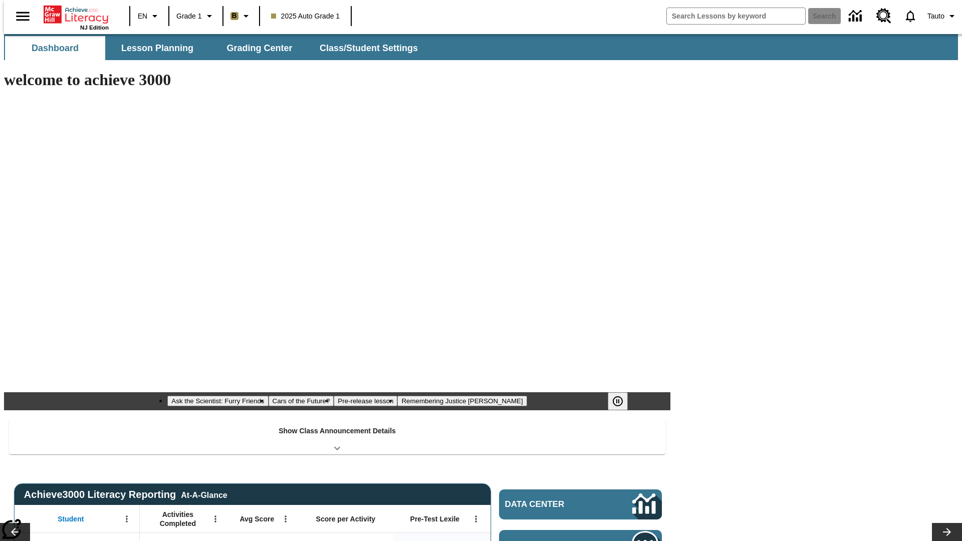 The image size is (962, 541). What do you see at coordinates (76, 17) in the screenshot?
I see `div: Home` at bounding box center [76, 17].